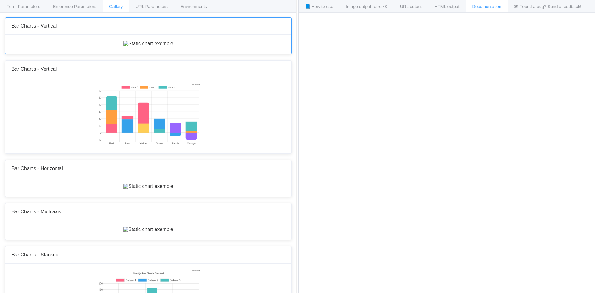  I want to click on span: Image output, so click(366, 7).